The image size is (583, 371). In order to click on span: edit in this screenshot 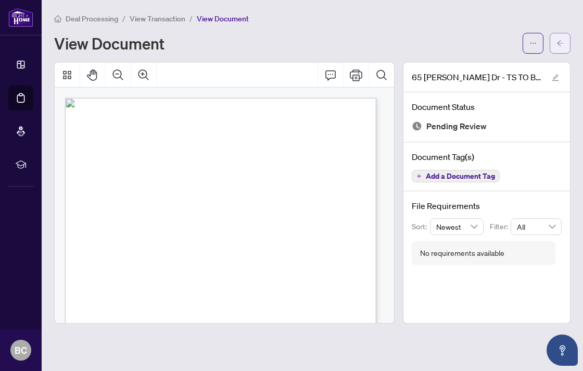, I will do `click(555, 78)`.